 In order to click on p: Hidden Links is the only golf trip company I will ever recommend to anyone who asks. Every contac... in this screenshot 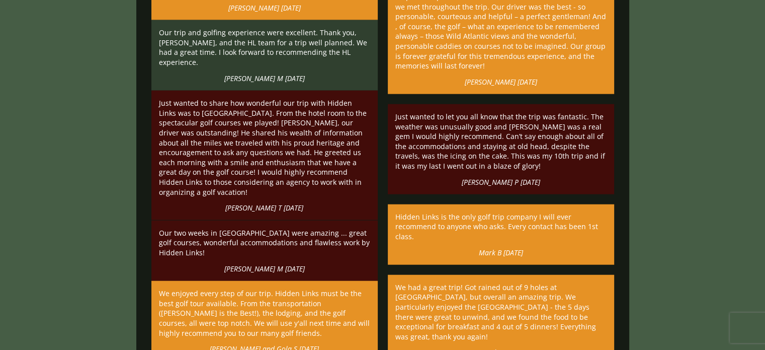, I will do `click(501, 226)`.